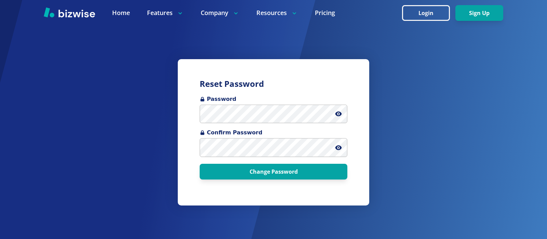 This screenshot has height=239, width=547. What do you see at coordinates (165, 13) in the screenshot?
I see `p: Features` at bounding box center [165, 13].